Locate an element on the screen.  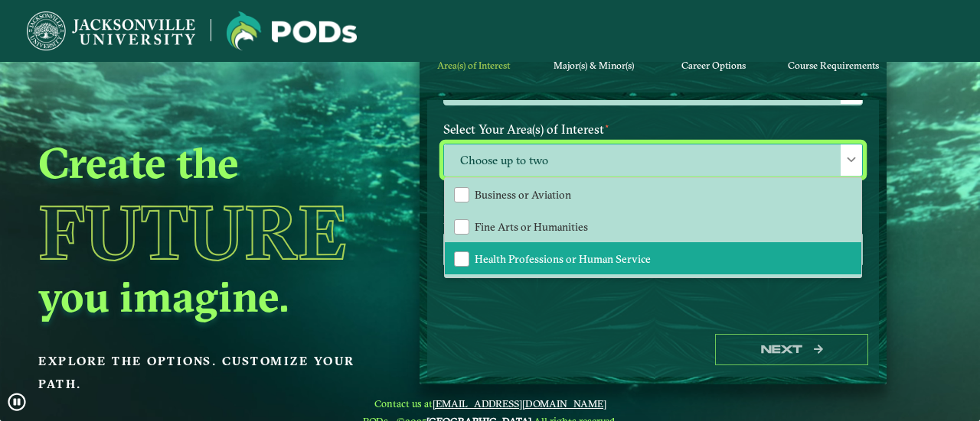
label: Select Your Area(s) of Interest is located at coordinates (653, 129).